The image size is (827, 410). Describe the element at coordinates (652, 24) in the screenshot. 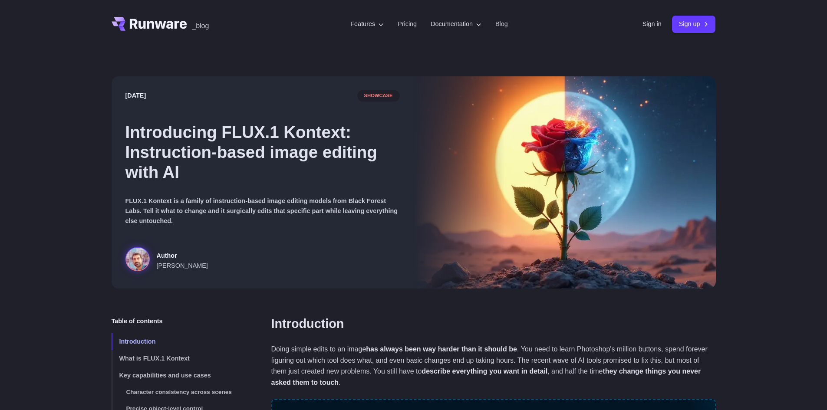

I see `a: Sign in` at that location.